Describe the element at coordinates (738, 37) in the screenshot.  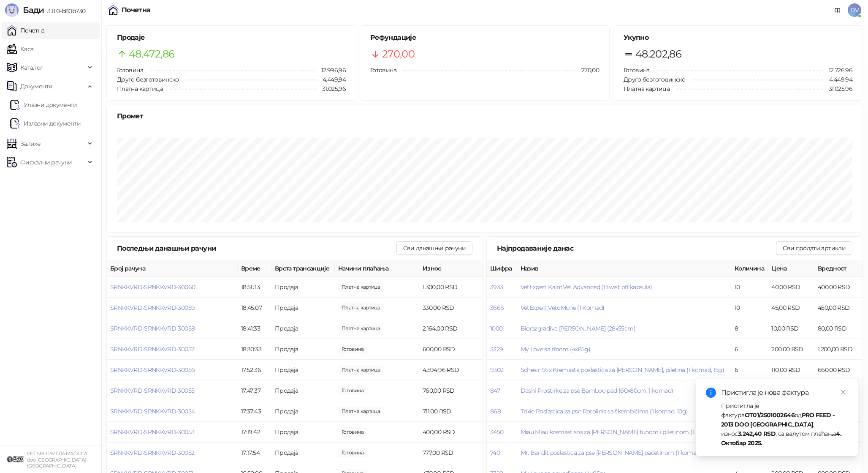
I see `h5: Укупно` at that location.